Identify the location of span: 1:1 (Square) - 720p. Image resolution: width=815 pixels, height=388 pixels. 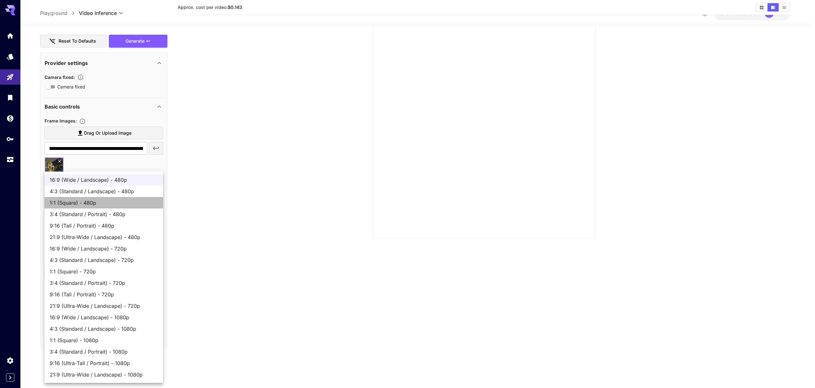
(104, 271).